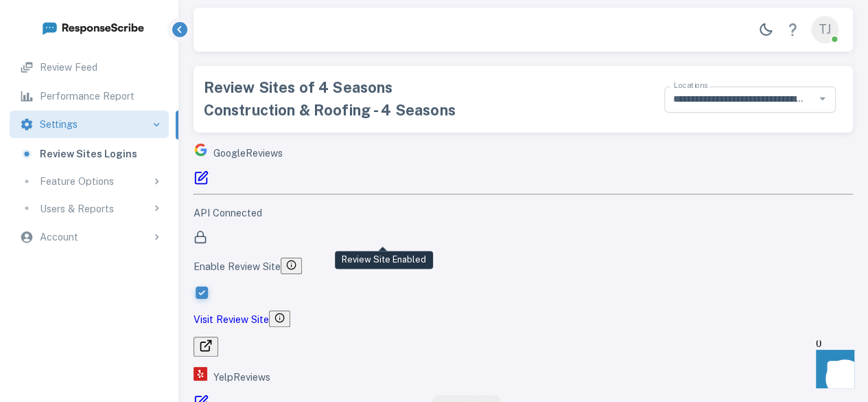 Image resolution: width=868 pixels, height=402 pixels. What do you see at coordinates (89, 67) in the screenshot?
I see `a: Review Feed` at bounding box center [89, 67].